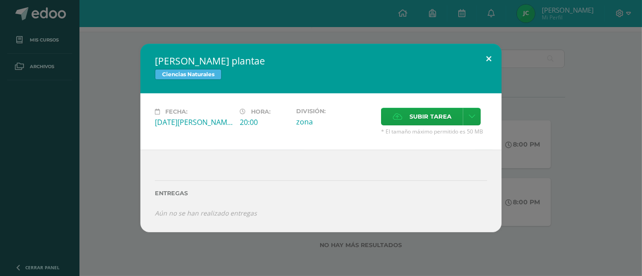  I want to click on i: Aún no se han realizado entregas, so click(206, 213).